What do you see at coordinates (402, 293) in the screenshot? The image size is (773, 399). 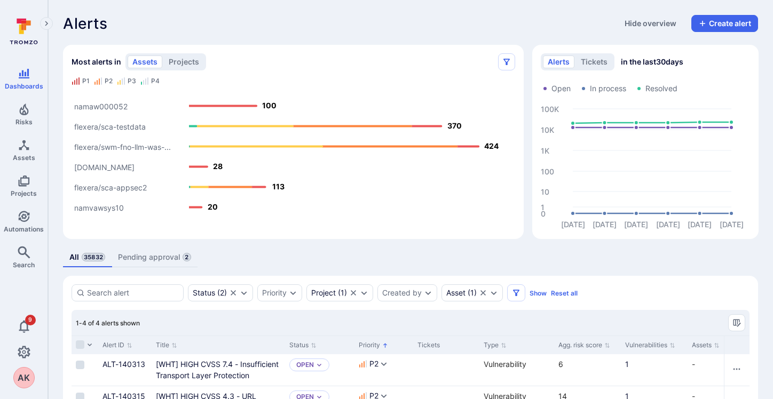 I see `button: Created by` at bounding box center [402, 293].